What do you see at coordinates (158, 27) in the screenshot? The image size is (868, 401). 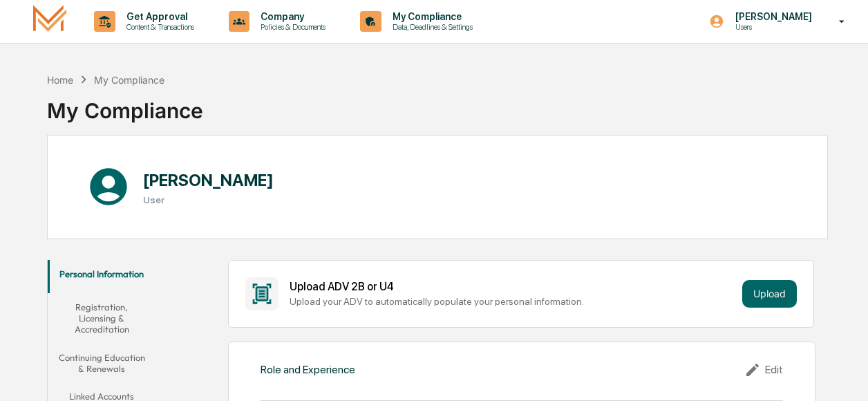 I see `p: Content & Transactions` at bounding box center [158, 27].